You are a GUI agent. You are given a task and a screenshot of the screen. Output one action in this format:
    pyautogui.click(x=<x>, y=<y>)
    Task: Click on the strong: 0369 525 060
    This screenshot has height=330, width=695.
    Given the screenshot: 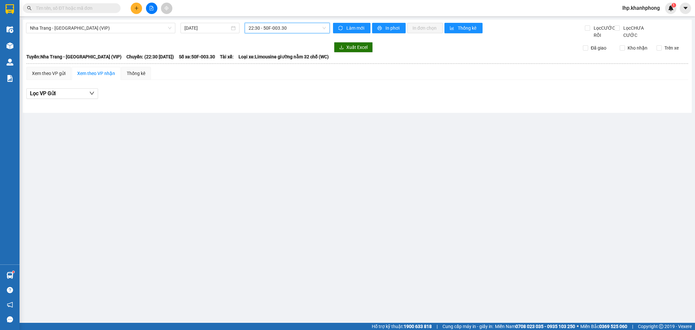 What is the action you would take?
    pyautogui.click(x=613, y=326)
    